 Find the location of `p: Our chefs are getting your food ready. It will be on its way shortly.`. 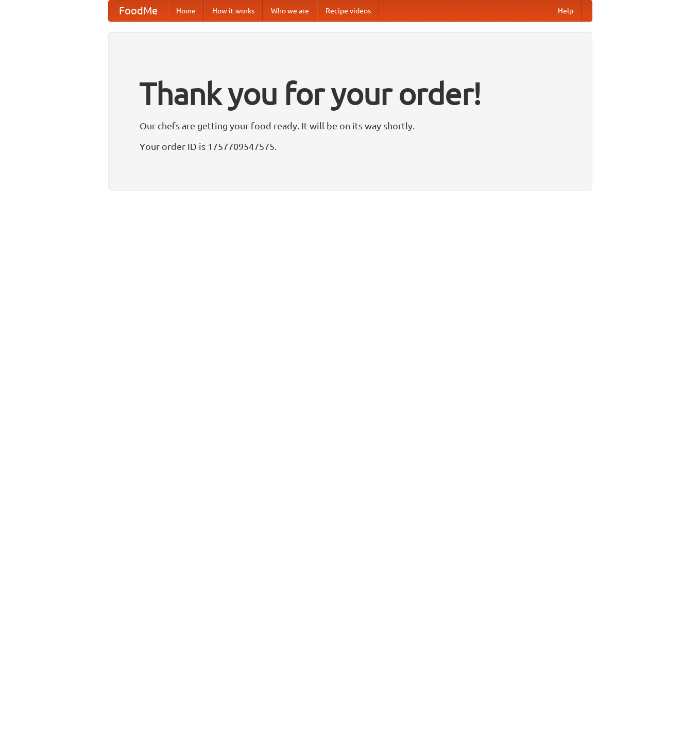

p: Our chefs are getting your food ready. It will be on its way shortly. is located at coordinates (350, 125).